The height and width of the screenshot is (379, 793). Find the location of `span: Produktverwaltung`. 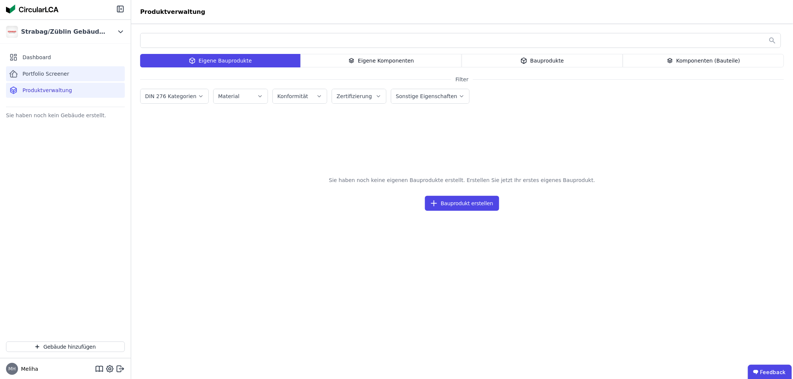

span: Produktverwaltung is located at coordinates (47, 90).